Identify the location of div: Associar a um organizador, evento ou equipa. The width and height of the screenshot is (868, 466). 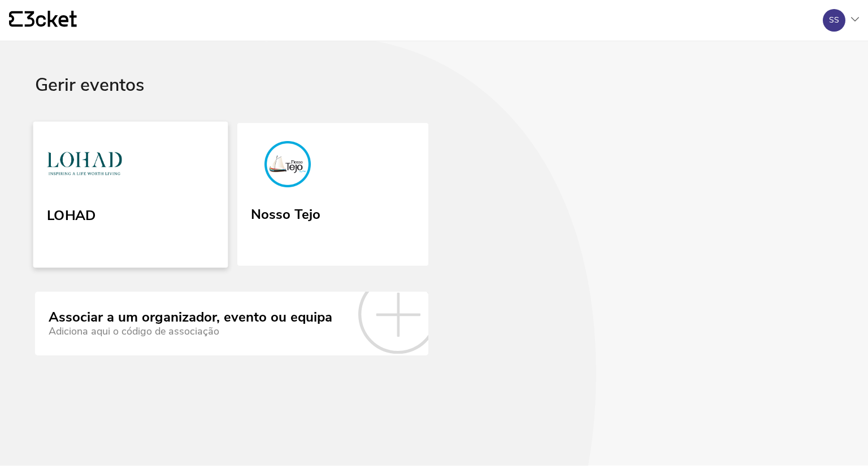
(191, 318).